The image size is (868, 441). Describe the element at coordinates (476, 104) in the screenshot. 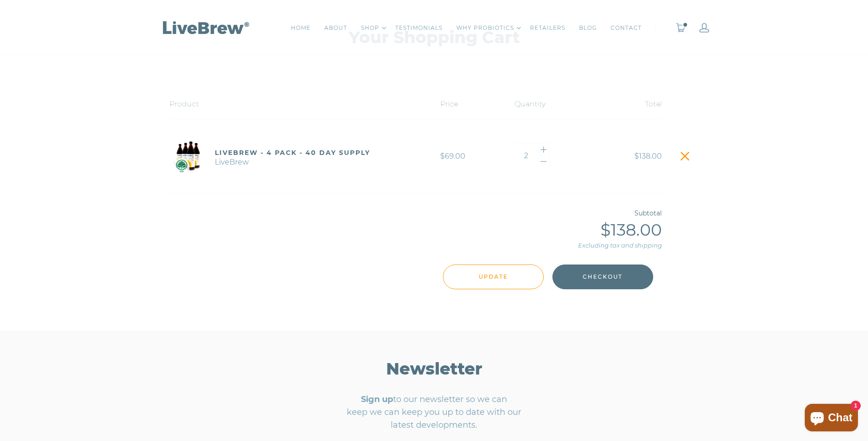

I see `th: Price` at that location.